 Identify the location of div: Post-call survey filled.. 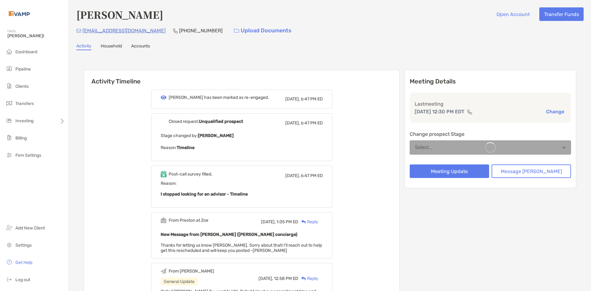
(190, 174).